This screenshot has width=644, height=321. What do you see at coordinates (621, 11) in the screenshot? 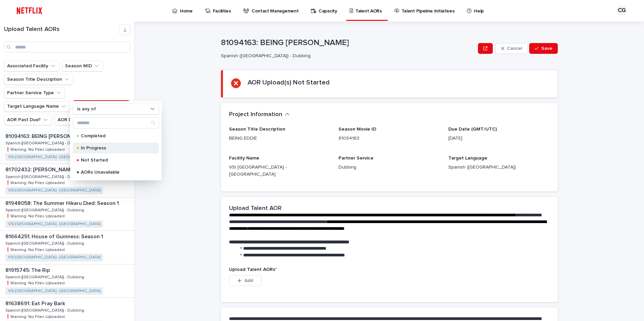
I see `div: CG` at bounding box center [621, 11].